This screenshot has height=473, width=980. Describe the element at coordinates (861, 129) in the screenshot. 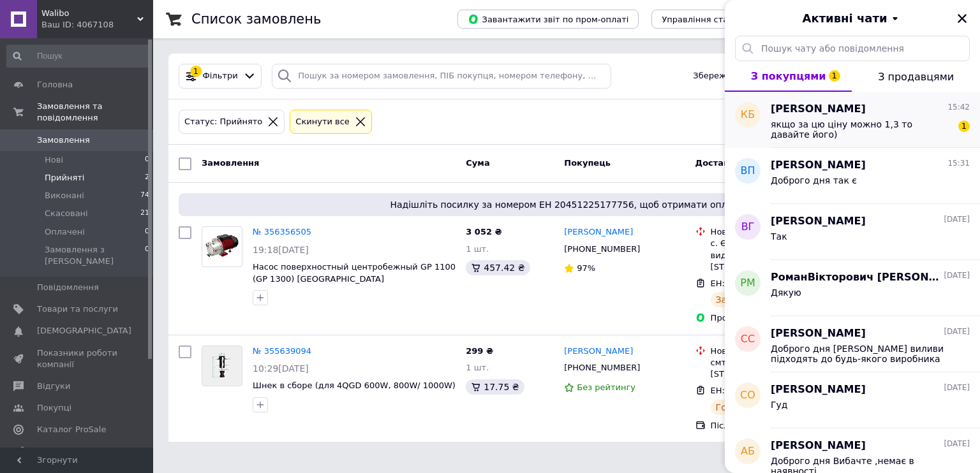

I see `span: якщо за цю ціну можно 1,3 то давайте його)` at that location.